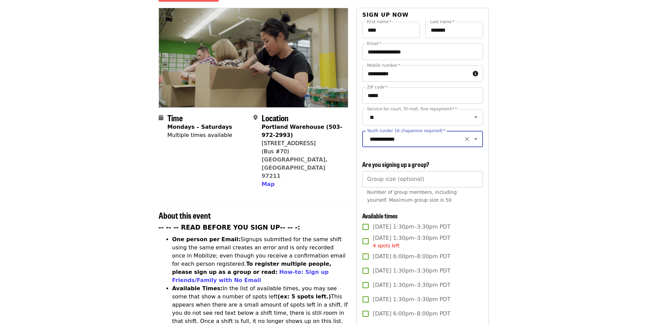  I want to click on li: Signups submitted for the same shift using the same email creates an error and is only recorded o..., so click(260, 260).